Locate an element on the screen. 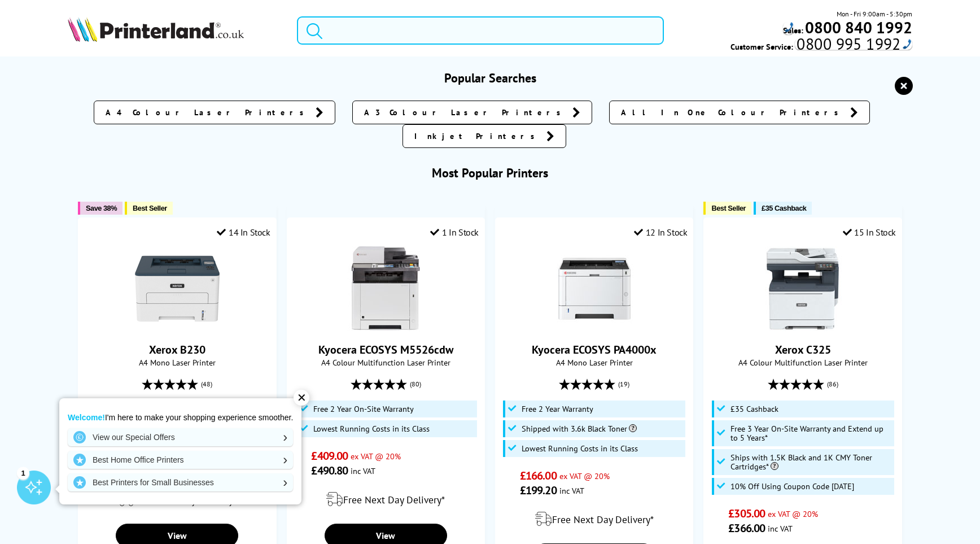 Image resolution: width=980 pixels, height=544 pixels. p: I'm here to make your shopping experience smoother. is located at coordinates (180, 417).